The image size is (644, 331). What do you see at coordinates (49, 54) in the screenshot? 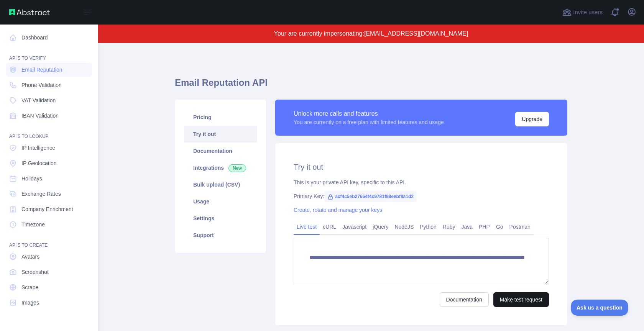
I see `div: API'S TO VERIFY` at bounding box center [49, 54].